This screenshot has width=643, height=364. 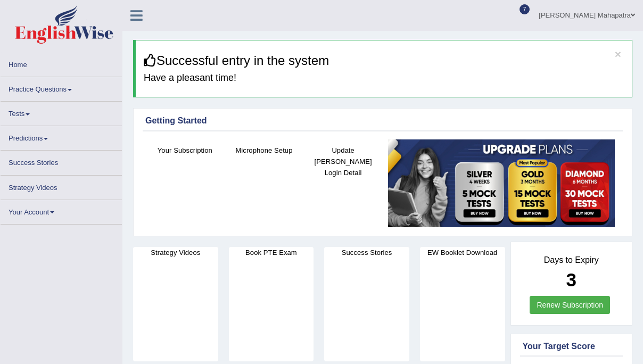 I want to click on a: Home, so click(x=61, y=63).